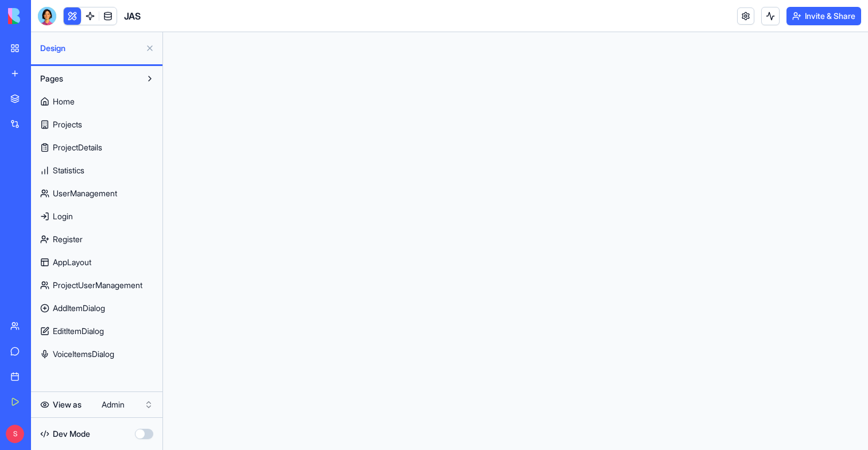 This screenshot has height=450, width=868. What do you see at coordinates (90, 48) in the screenshot?
I see `span: Design` at bounding box center [90, 48].